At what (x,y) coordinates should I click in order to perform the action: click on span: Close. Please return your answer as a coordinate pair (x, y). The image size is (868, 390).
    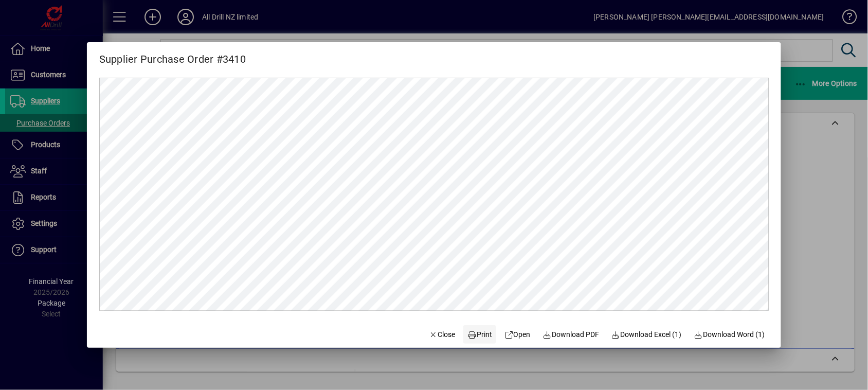
    Looking at the image, I should click on (442, 335).